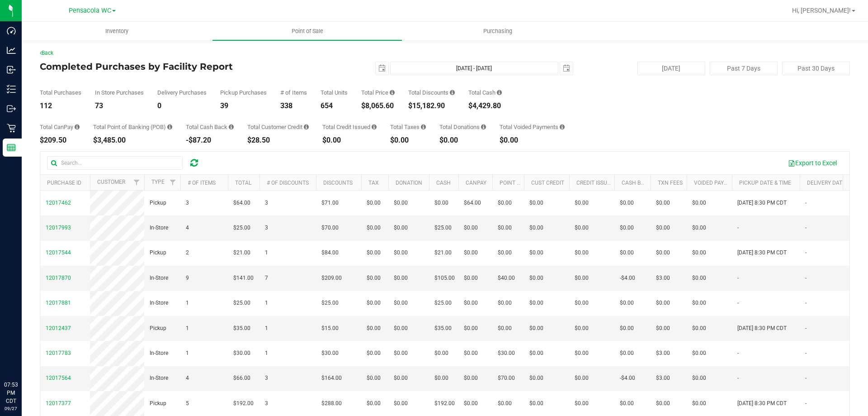  I want to click on span: Pensacola WC, so click(90, 10).